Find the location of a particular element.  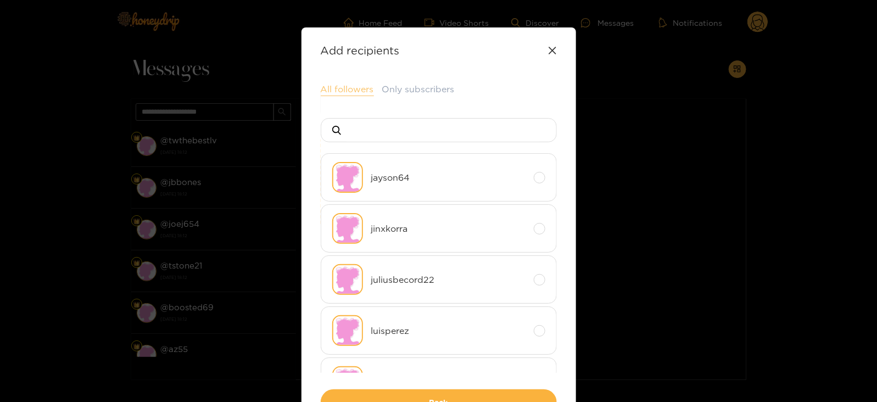

span: jinxkorra is located at coordinates (448, 228).